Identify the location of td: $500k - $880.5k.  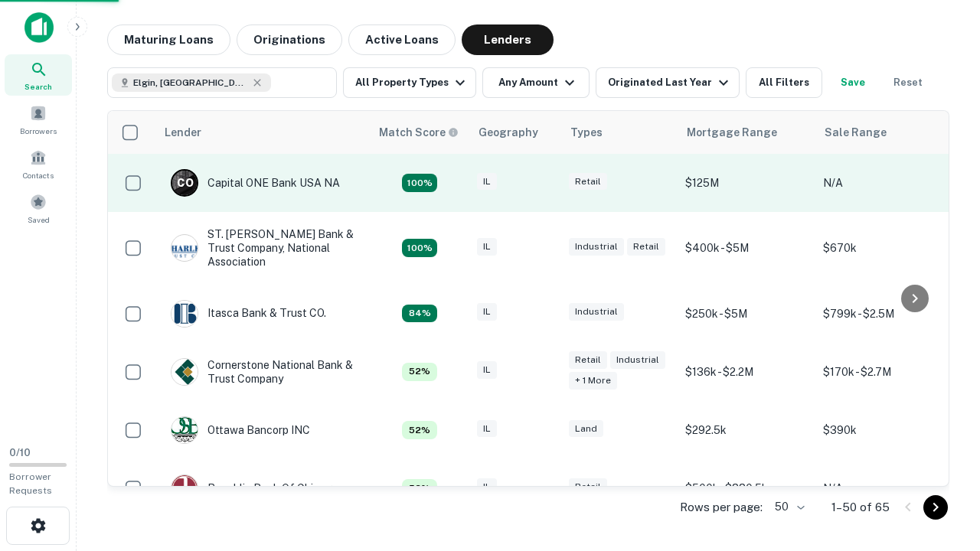
(746, 488).